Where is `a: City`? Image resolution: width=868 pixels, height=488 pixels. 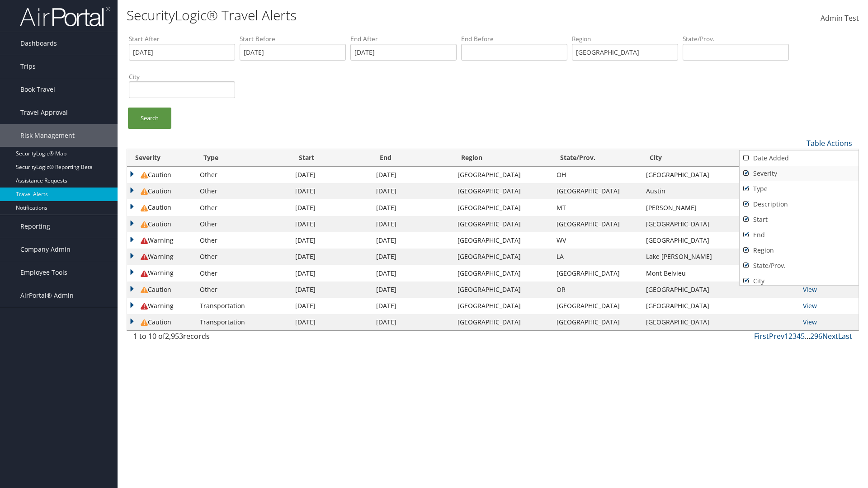 a: City is located at coordinates (799, 281).